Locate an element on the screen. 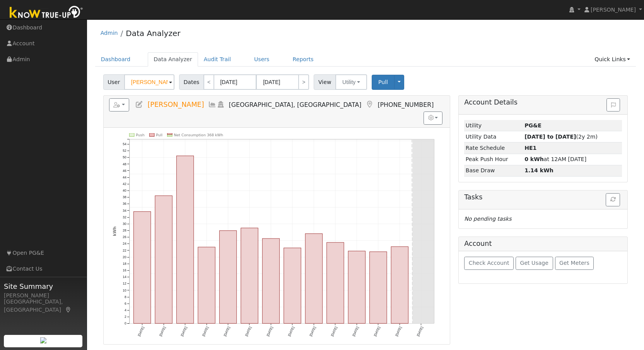  a: Multi-Series Graph is located at coordinates (213, 104).